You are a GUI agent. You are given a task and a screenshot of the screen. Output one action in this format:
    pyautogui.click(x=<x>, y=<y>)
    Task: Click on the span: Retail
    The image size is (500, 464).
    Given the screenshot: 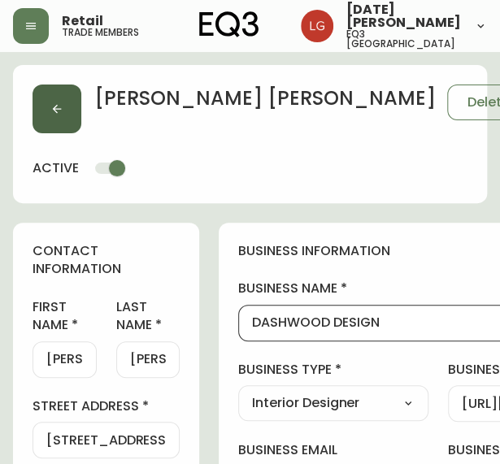 What is the action you would take?
    pyautogui.click(x=82, y=21)
    